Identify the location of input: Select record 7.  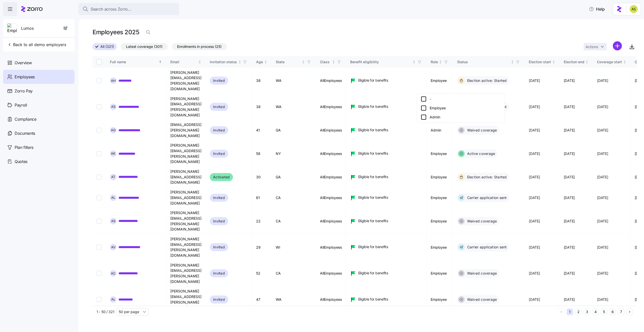
(99, 221).